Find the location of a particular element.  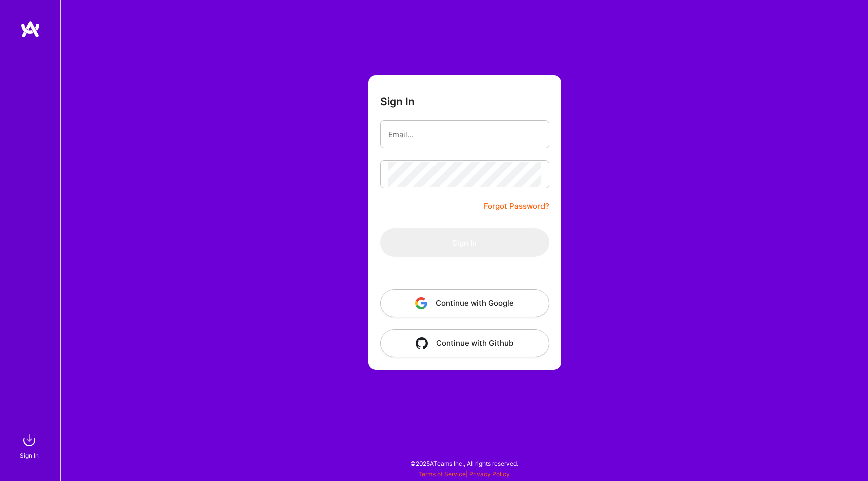

img: sign in is located at coordinates (29, 441).